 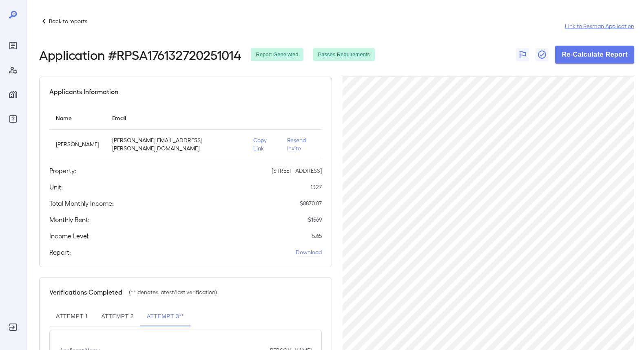 What do you see at coordinates (542, 54) in the screenshot?
I see `button: Close Report` at bounding box center [542, 54].